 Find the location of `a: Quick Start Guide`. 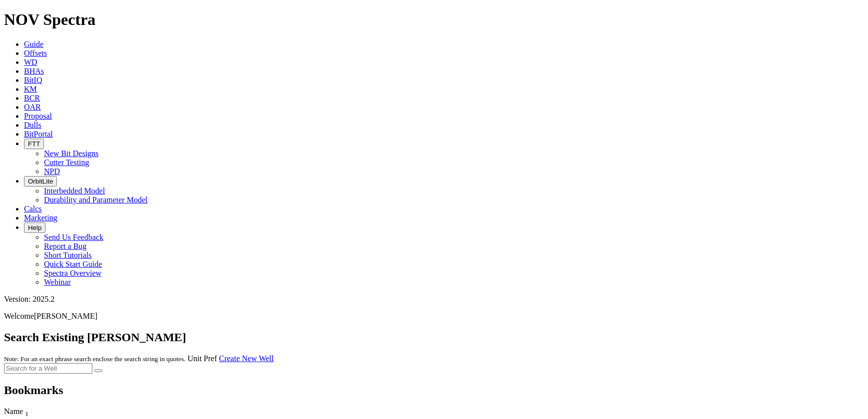

a: Quick Start Guide is located at coordinates (73, 264).